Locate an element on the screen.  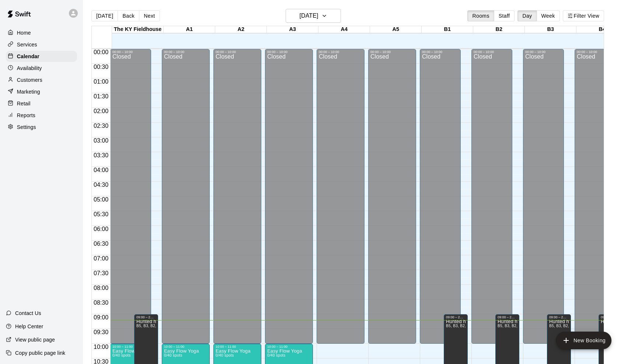
div: B4 is located at coordinates (602, 30).